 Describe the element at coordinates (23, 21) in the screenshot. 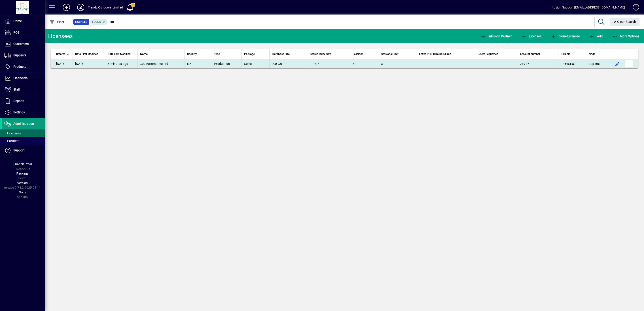

I see `a: Home` at that location.